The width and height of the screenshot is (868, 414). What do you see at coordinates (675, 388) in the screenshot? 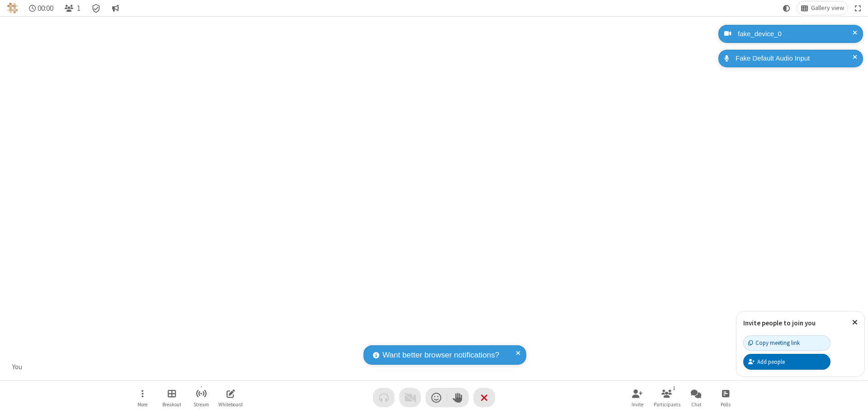
I see `div: 1` at bounding box center [675, 388].